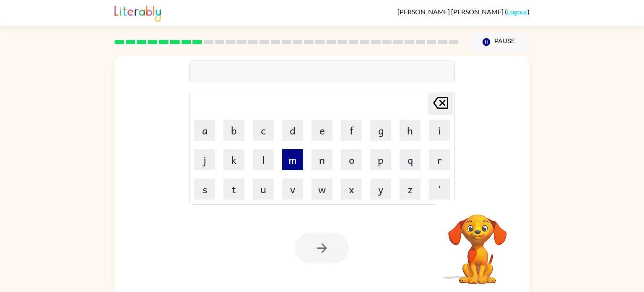 The image size is (644, 292). I want to click on button: e, so click(322, 130).